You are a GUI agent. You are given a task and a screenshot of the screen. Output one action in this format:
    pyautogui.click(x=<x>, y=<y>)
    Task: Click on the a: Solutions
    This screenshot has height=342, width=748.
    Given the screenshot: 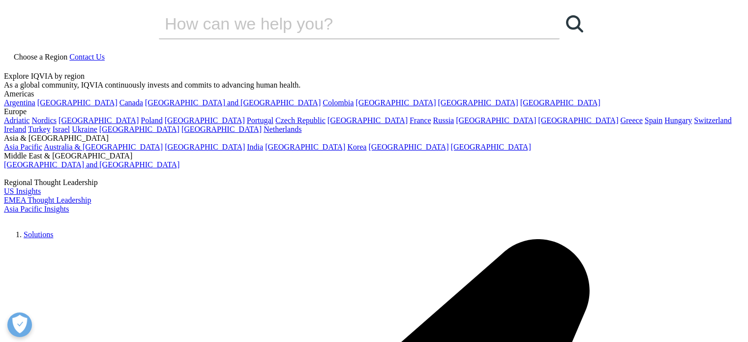 What is the action you would take?
    pyautogui.click(x=38, y=234)
    